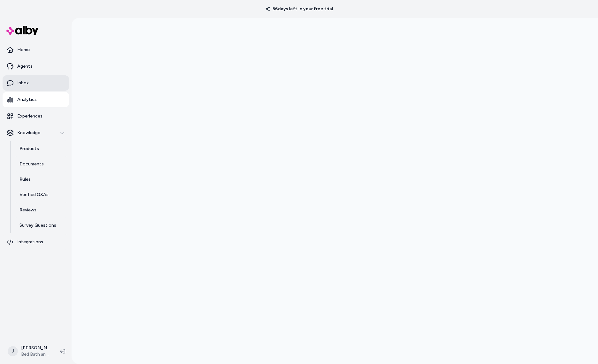 The height and width of the screenshot is (364, 598). Describe the element at coordinates (41, 180) in the screenshot. I see `a: Rules` at that location.